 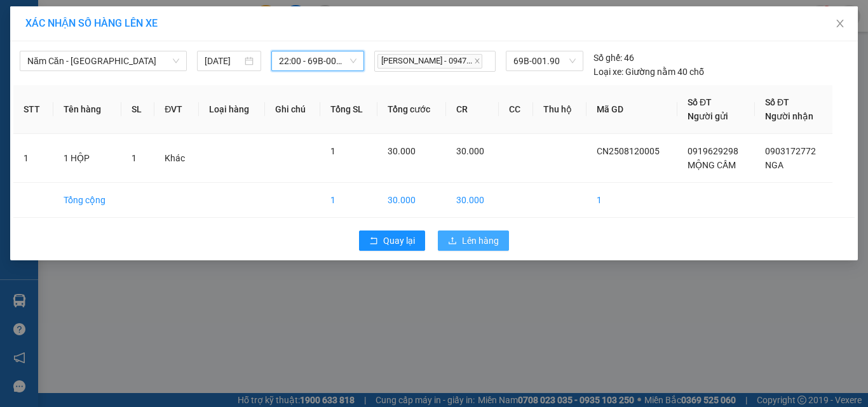 I want to click on th: CR, so click(x=472, y=110).